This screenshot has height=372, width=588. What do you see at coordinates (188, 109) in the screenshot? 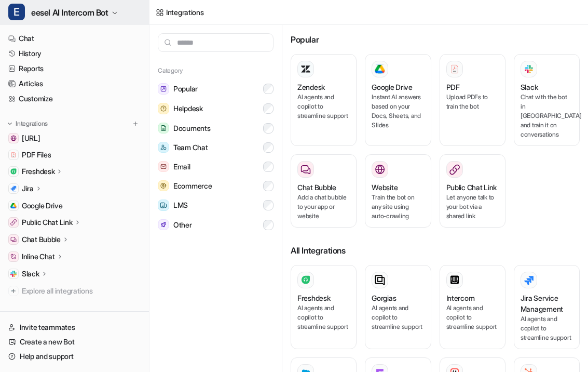
I see `span: Helpdesk` at bounding box center [188, 109].